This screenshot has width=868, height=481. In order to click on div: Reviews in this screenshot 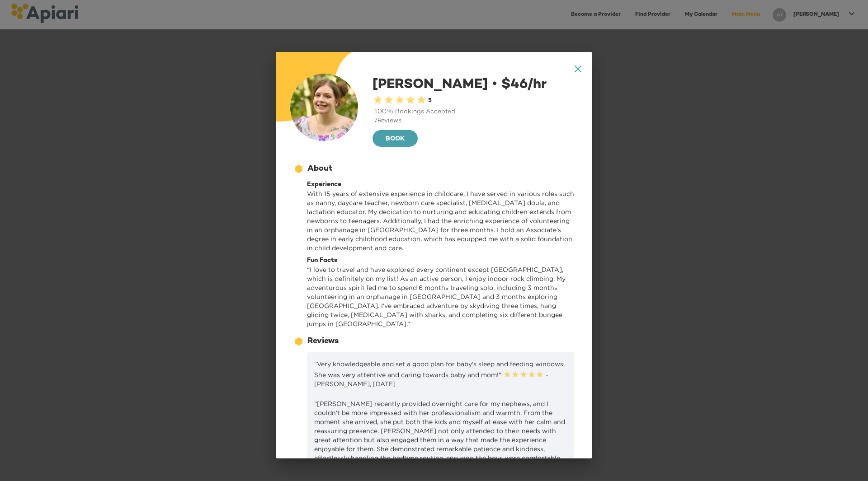, I will do `click(323, 341)`.